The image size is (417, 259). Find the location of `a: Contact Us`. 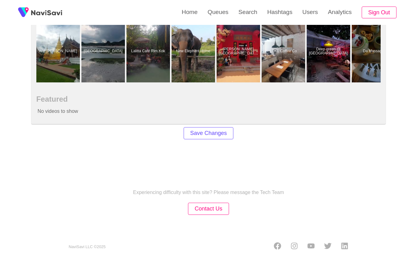

a: Contact Us is located at coordinates (208, 208).